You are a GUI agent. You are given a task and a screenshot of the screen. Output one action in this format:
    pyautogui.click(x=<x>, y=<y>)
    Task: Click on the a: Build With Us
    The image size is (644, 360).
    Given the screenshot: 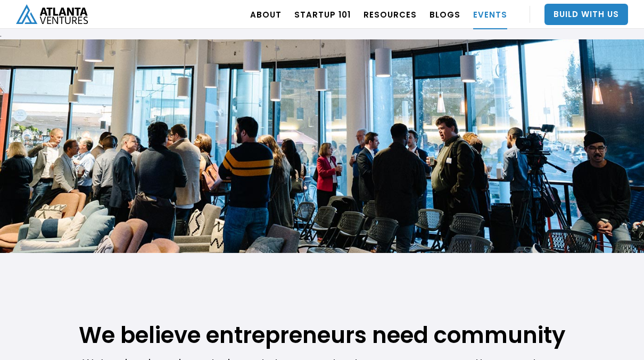 What is the action you would take?
    pyautogui.click(x=586, y=14)
    